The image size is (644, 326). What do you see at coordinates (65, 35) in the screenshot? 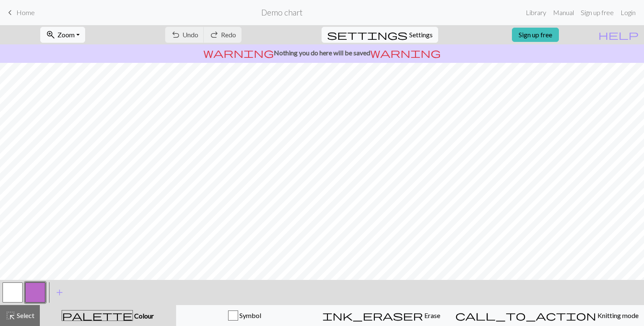
I see `span: Zoom` at bounding box center [65, 35].